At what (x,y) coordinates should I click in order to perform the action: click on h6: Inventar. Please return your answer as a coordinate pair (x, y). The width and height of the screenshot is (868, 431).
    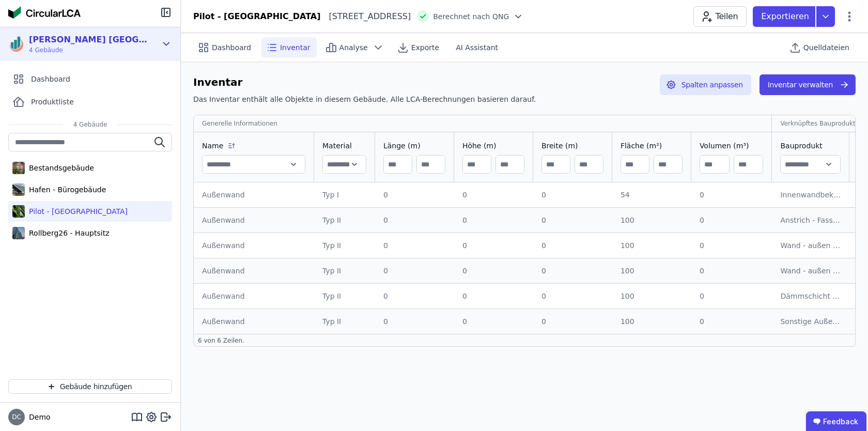
    Looking at the image, I should click on (365, 82).